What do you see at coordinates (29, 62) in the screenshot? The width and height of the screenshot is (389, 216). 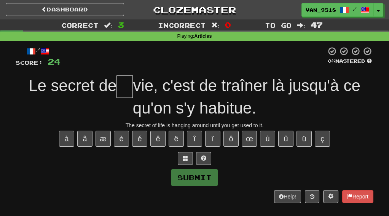 I see `span: Score:` at bounding box center [29, 62].